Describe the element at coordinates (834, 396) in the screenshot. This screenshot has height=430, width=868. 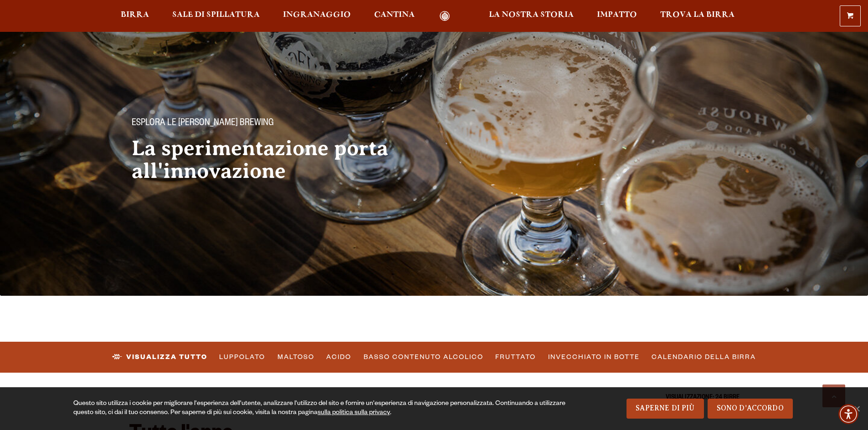
I see `a: Scorri verso l'alto` at that location.